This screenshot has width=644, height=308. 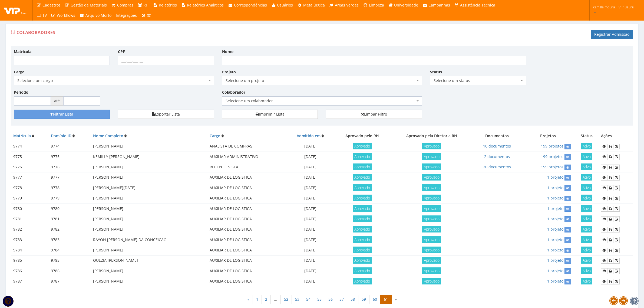 What do you see at coordinates (406, 5) in the screenshot?
I see `span: Universidade` at bounding box center [406, 5].